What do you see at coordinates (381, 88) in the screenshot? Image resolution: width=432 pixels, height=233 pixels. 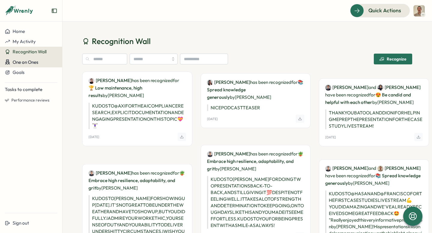 I see `img: Batool Fatima` at bounding box center [381, 88].